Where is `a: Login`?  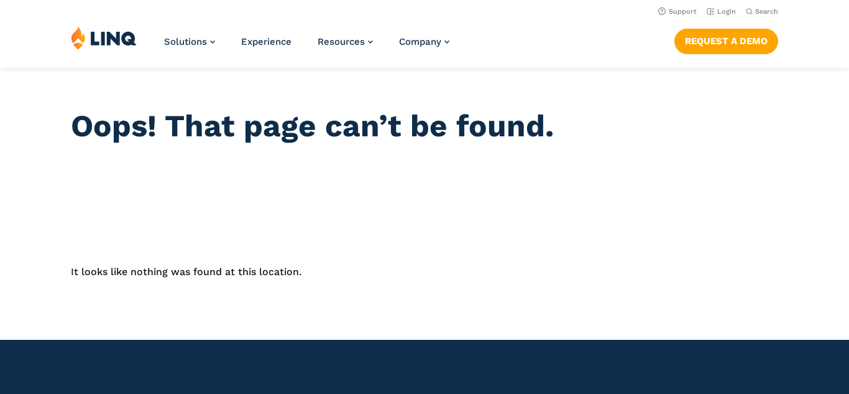
a: Login is located at coordinates (721, 11).